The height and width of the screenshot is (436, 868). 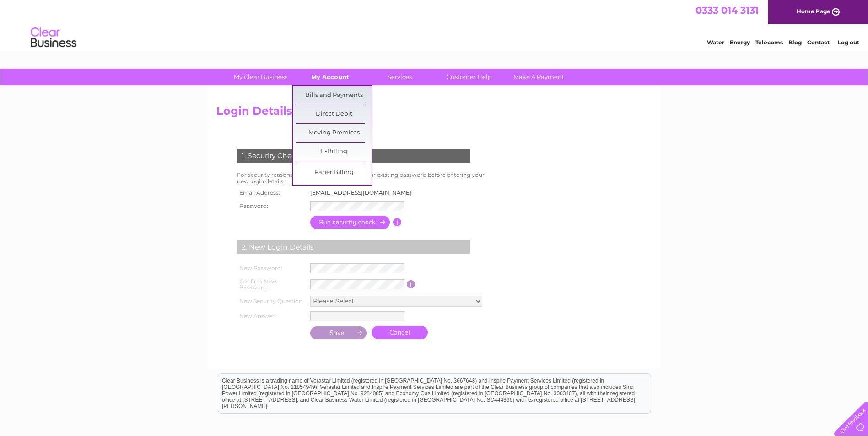 What do you see at coordinates (399, 332) in the screenshot?
I see `a: Cancel` at bounding box center [399, 332].